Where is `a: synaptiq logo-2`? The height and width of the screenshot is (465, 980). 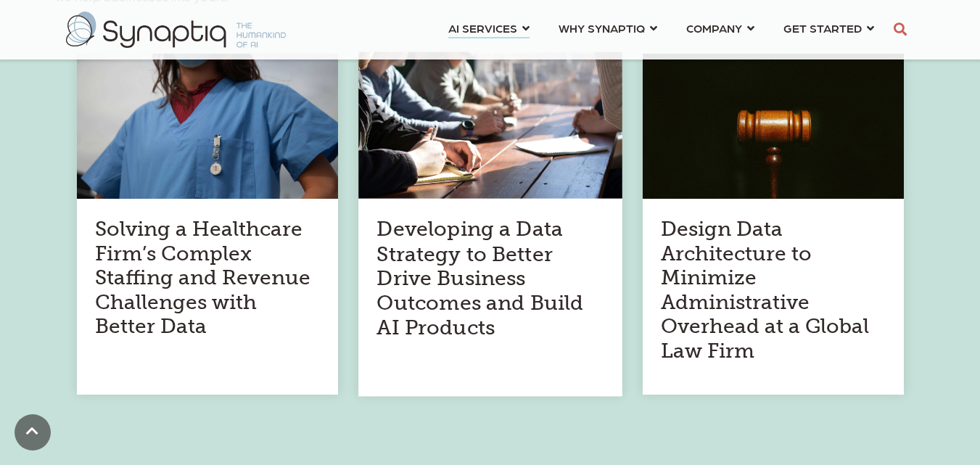
a: synaptiq logo-2 is located at coordinates (176, 30).